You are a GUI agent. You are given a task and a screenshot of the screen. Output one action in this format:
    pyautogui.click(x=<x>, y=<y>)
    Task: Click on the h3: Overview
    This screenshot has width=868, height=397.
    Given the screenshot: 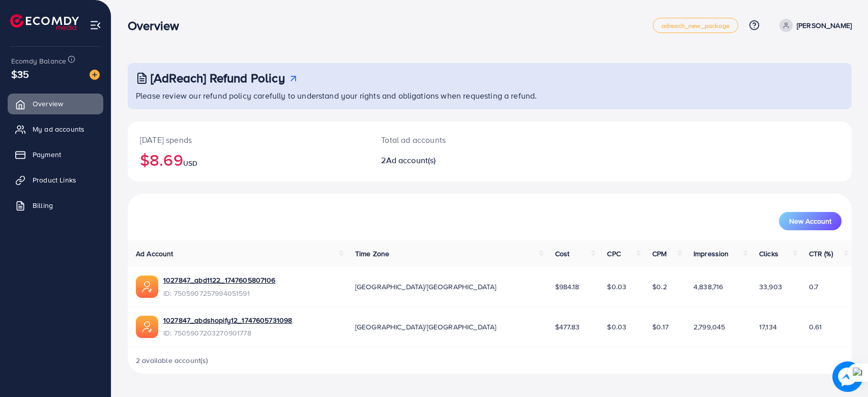 What is the action you would take?
    pyautogui.click(x=157, y=25)
    